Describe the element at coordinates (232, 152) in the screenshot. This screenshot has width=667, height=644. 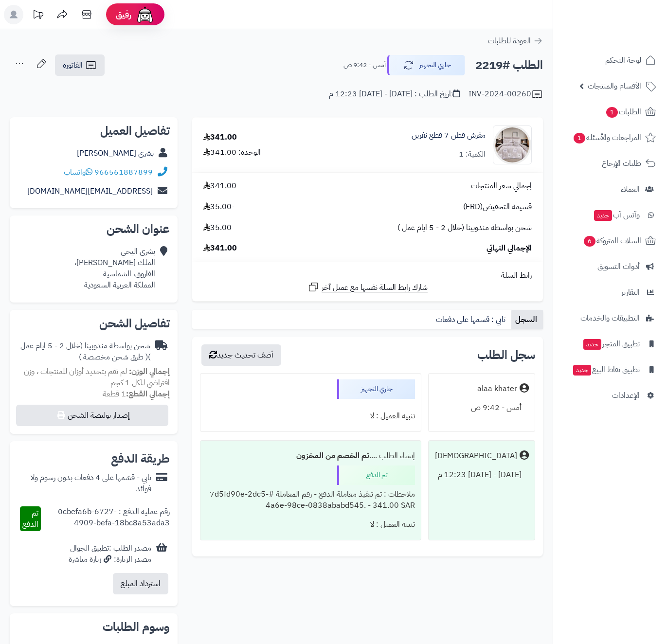
I see `div: الوحدة: 341.00` at that location.